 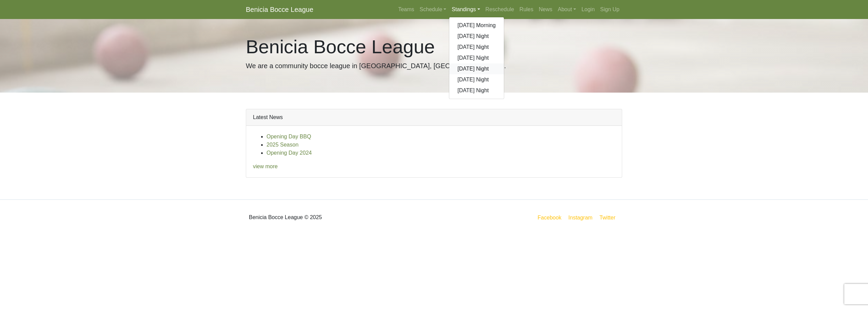 What do you see at coordinates (610, 217) in the screenshot?
I see `a: Twitter` at bounding box center [610, 217].